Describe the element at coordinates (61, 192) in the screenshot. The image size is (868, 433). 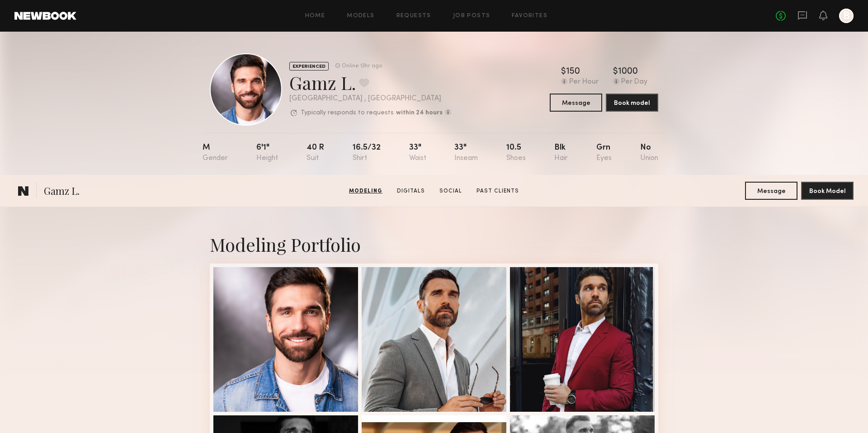
I see `span: Gamz L.` at that location.